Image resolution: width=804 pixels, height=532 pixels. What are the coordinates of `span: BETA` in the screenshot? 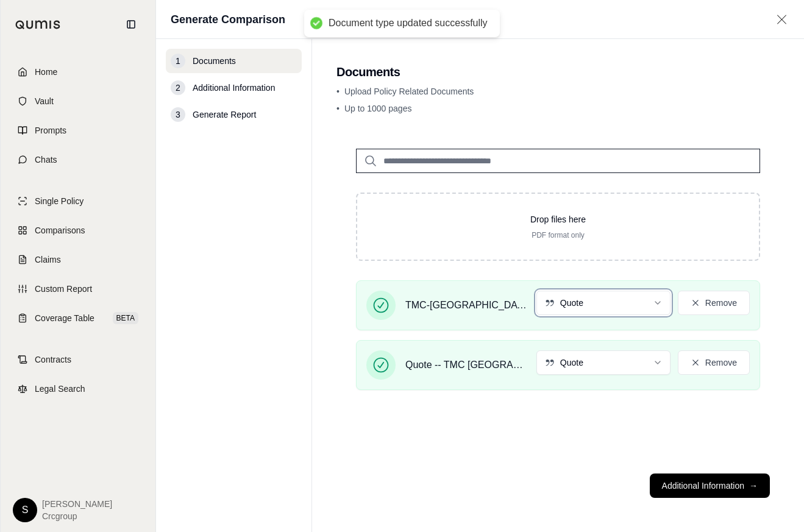 It's located at (126, 318).